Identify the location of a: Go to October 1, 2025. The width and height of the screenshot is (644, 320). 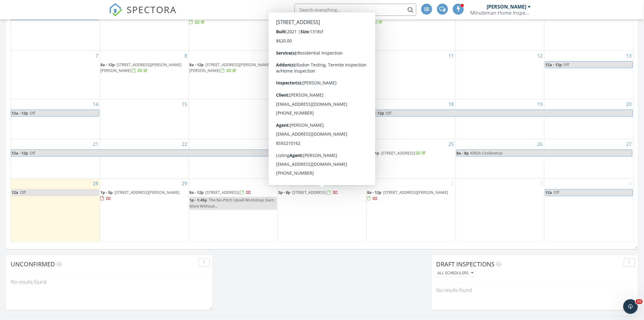
(364, 184).